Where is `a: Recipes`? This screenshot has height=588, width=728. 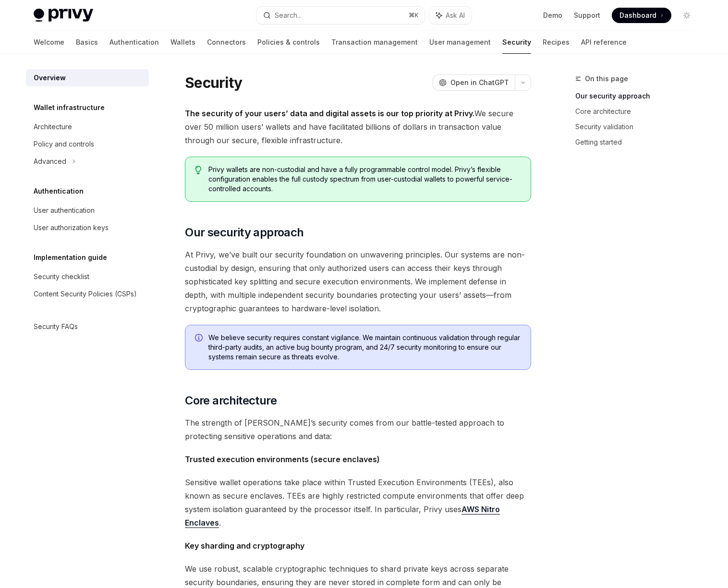
a: Recipes is located at coordinates (556, 42).